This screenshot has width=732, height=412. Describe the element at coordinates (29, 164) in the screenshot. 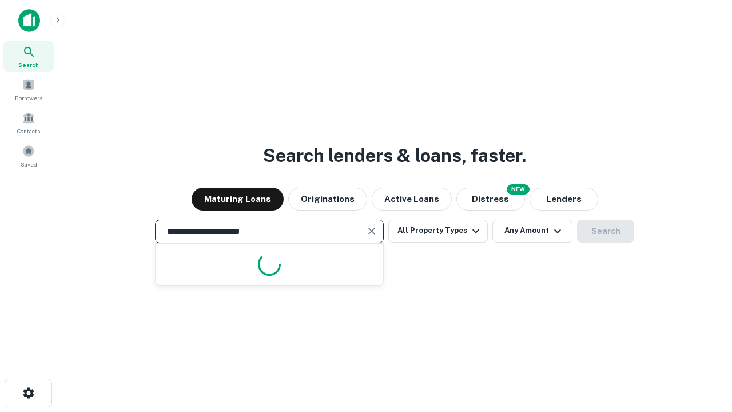

I see `span: Saved` at that location.